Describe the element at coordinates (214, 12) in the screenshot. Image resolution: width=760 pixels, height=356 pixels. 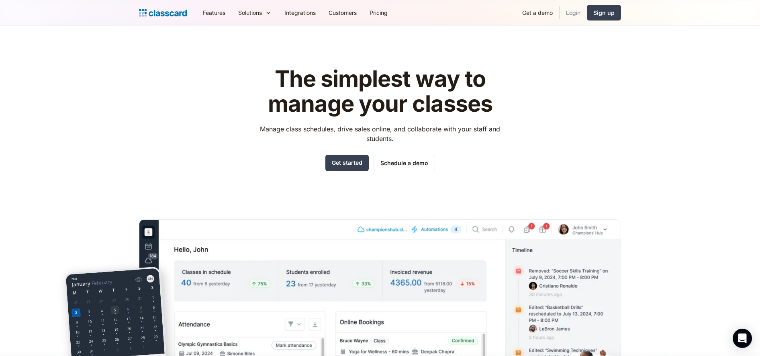
I see `a: Features` at that location.